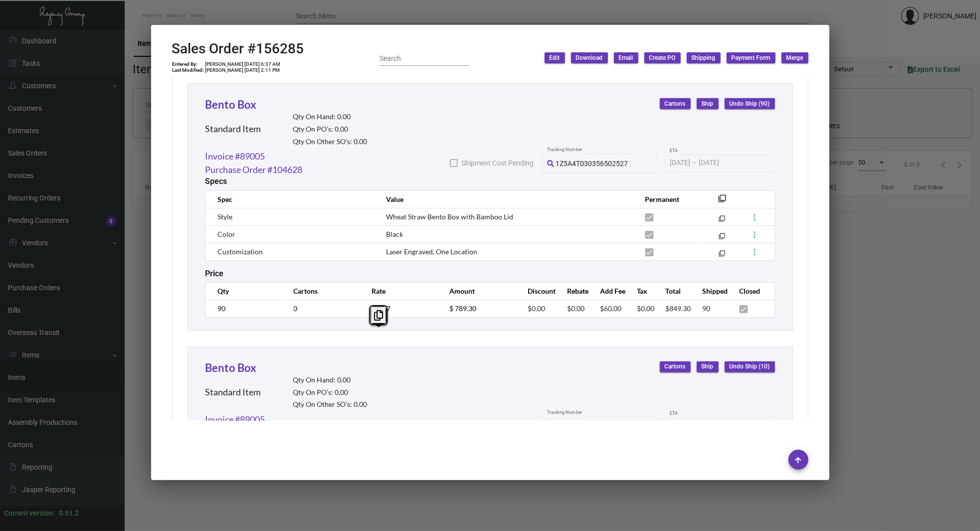 The height and width of the screenshot is (531, 980). What do you see at coordinates (225, 216) in the screenshot?
I see `span: Style` at bounding box center [225, 216].